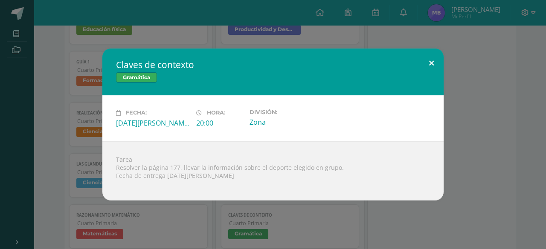  Describe the element at coordinates (219, 123) in the screenshot. I see `div: 20:00` at that location.